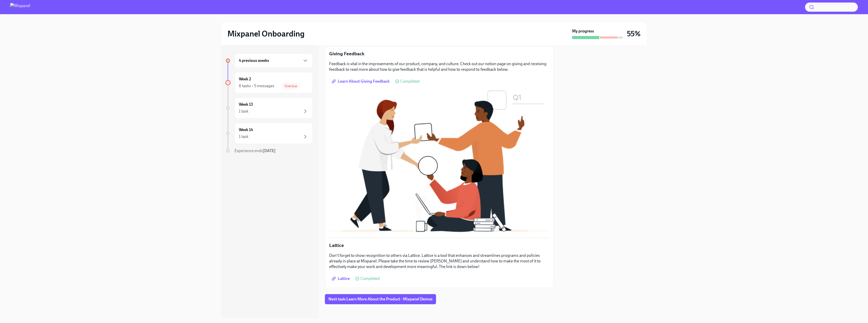 The width and height of the screenshot is (868, 323). Describe the element at coordinates (269, 133) in the screenshot. I see `a: Week 141 task` at that location.